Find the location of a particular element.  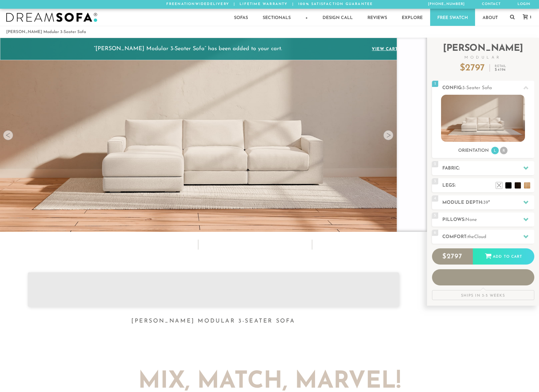

a: Sofas is located at coordinates (241, 17).